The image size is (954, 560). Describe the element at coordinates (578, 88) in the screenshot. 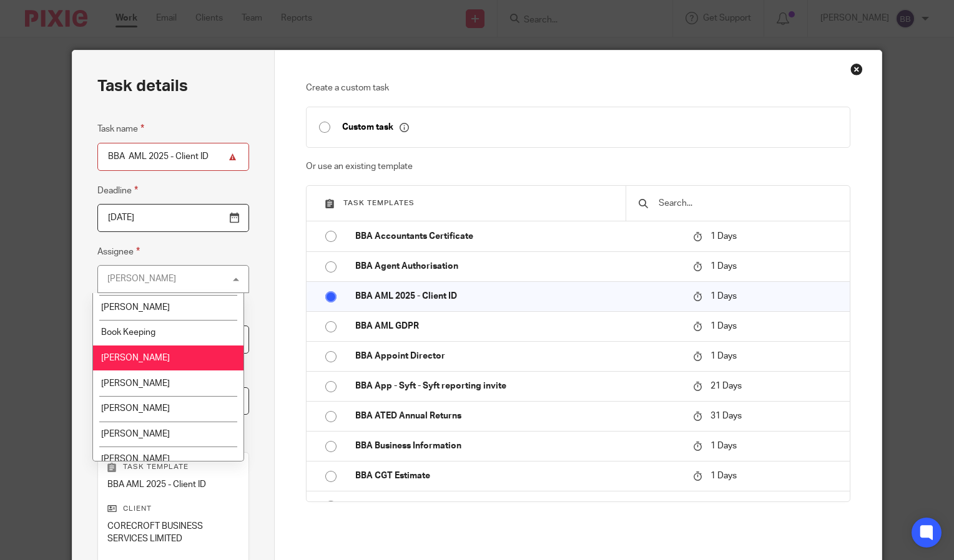

I see `p: Create a custom task` at that location.